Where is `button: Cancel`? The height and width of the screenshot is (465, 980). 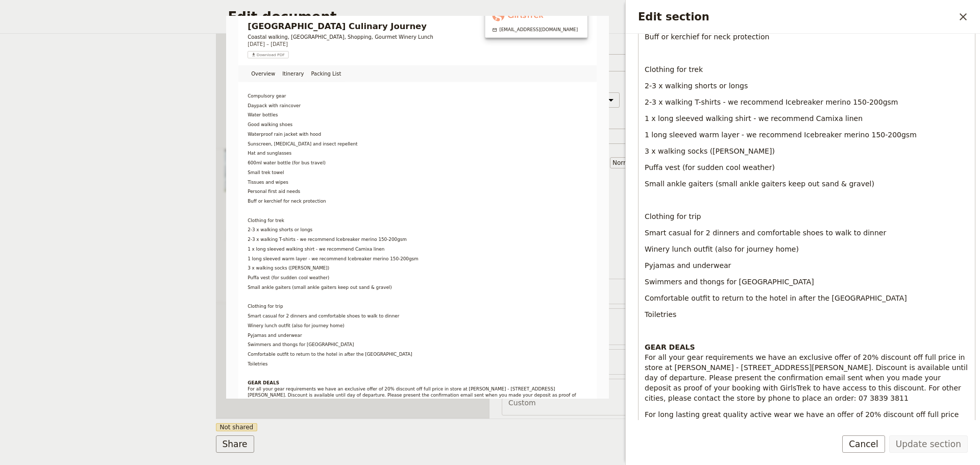 button: Cancel is located at coordinates (864, 444).